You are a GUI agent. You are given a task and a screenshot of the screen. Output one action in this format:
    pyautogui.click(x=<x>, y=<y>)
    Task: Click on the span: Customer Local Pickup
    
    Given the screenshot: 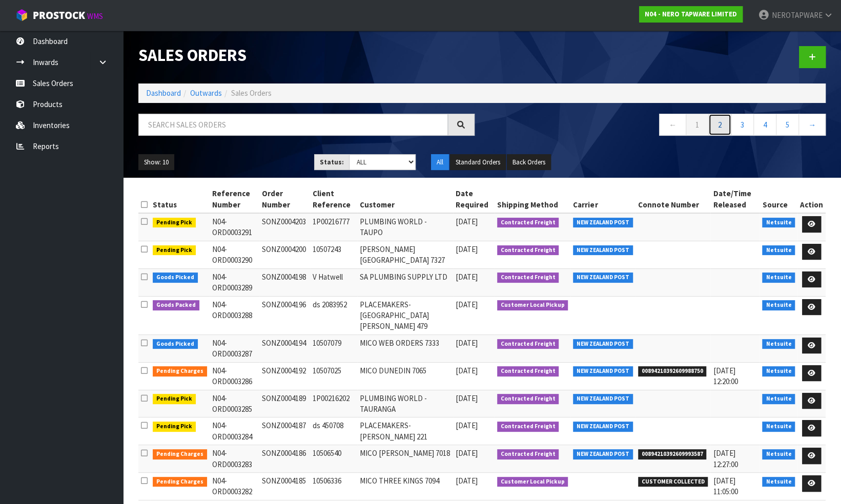 What is the action you would take?
    pyautogui.click(x=532, y=306)
    